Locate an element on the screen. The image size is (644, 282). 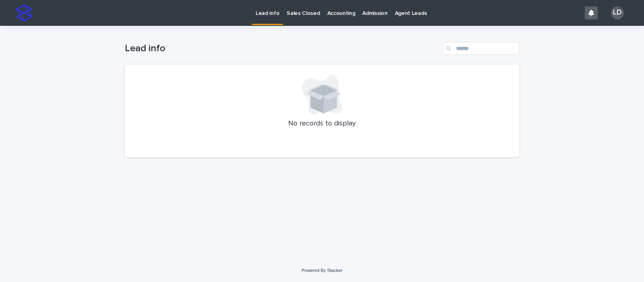
input: Search is located at coordinates (481, 49).